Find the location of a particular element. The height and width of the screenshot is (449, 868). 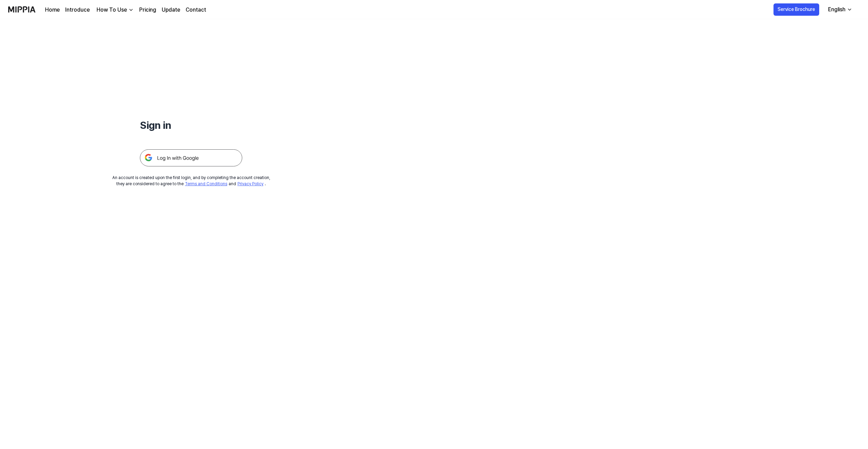

div: How To Use is located at coordinates (111, 10).